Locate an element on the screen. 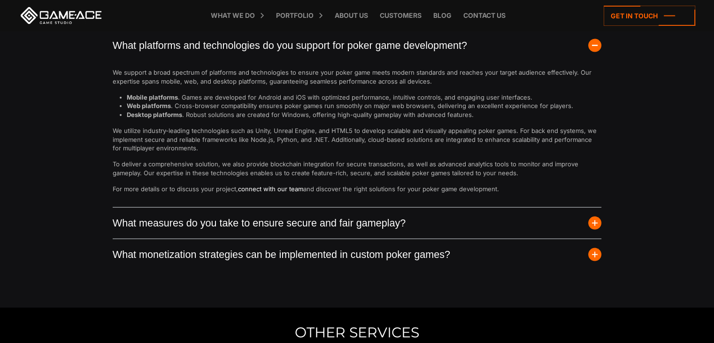 The image size is (714, 343). p: To deliver a comprehensive solution, we also provide blockchain integration for secure transactio... is located at coordinates (357, 169).